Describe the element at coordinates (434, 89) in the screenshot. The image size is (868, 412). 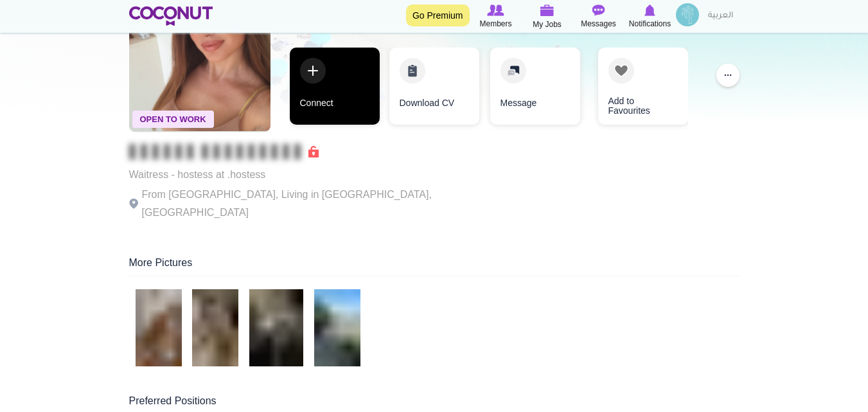
I see `div: 2 / 4` at that location.